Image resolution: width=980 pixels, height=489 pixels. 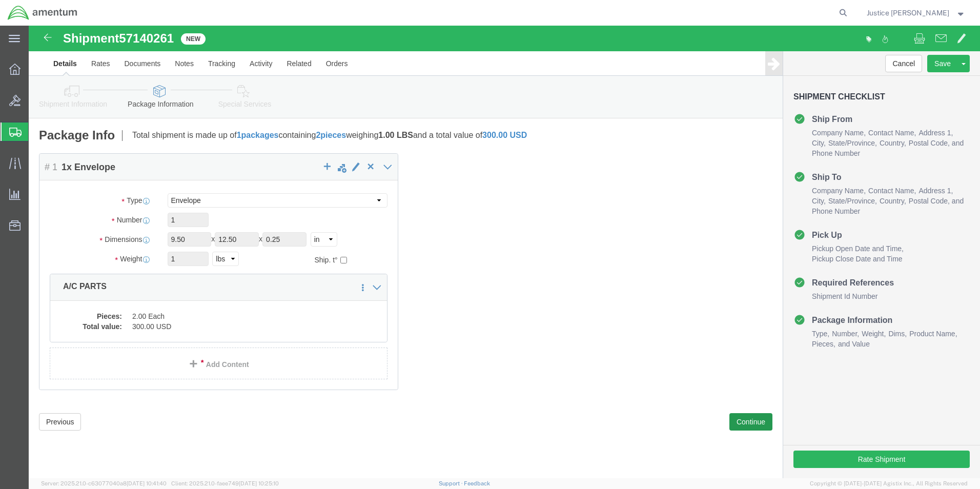 What do you see at coordinates (104, 483) in the screenshot?
I see `span: Server: 2025.21.0-c63077040a8` at bounding box center [104, 483].